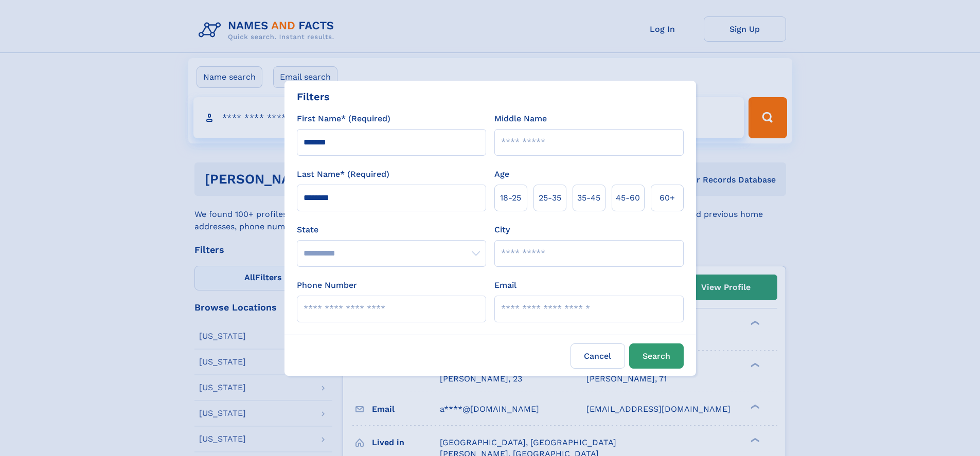 The image size is (980, 456). I want to click on label: State, so click(392, 230).